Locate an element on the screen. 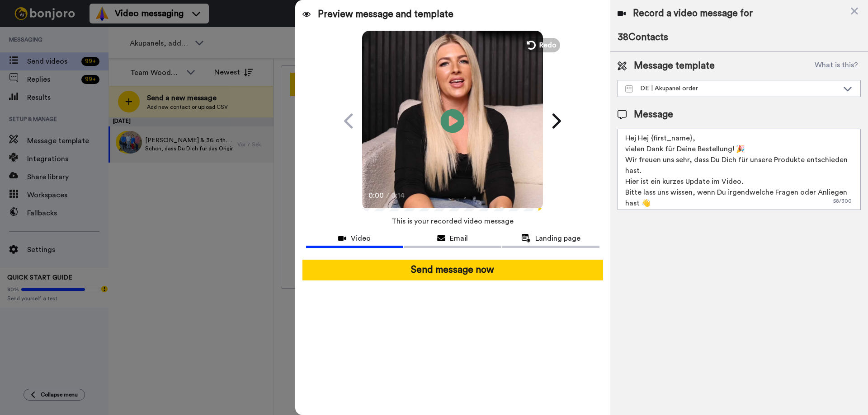  span: 0:00 is located at coordinates (376, 196).